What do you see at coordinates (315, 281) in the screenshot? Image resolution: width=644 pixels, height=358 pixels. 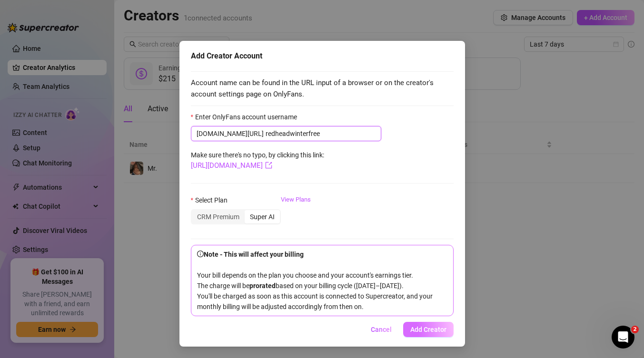 I see `span: Your bill depends on the plan you choose and your account's earnings tier. The charge will be bas...` at bounding box center [315, 281].